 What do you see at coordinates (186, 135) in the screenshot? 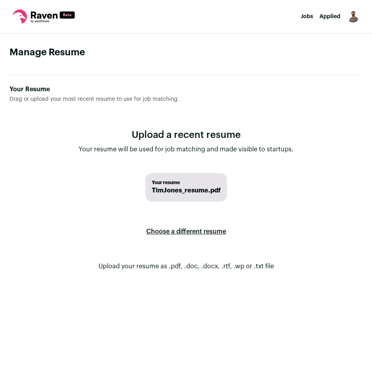
I see `h1: Upload a recent resume` at bounding box center [186, 135].